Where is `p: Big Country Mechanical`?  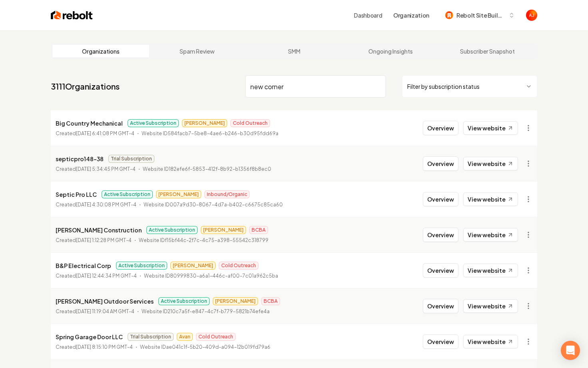 p: Big Country Mechanical is located at coordinates (89, 123).